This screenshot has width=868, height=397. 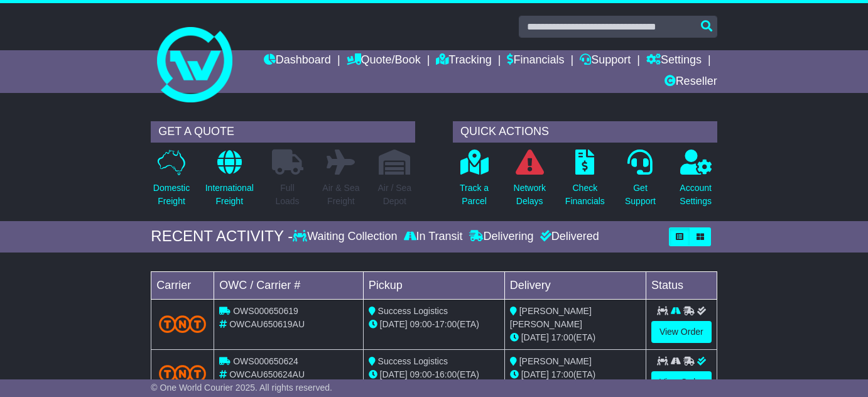 I want to click on div: RECENT ACTIVITY -, so click(x=222, y=236).